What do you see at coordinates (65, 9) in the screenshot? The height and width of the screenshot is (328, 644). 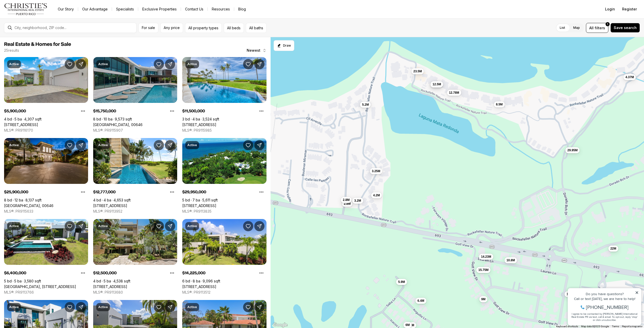 I see `a: Our Story` at bounding box center [65, 9].